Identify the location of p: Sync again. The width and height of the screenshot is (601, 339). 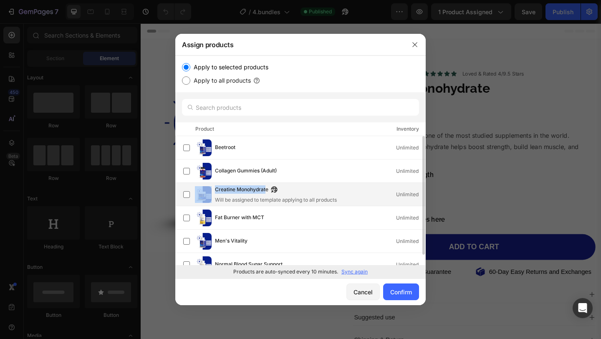
(354, 272).